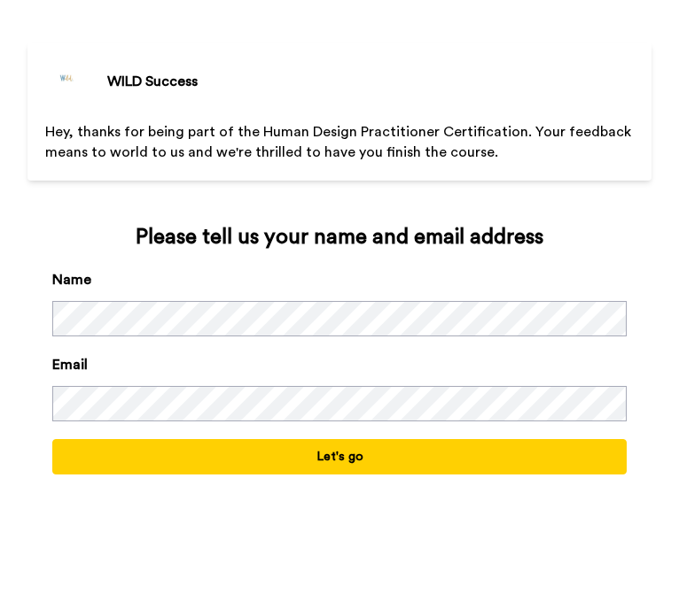 The width and height of the screenshot is (679, 609). I want to click on button: Let's go, so click(339, 457).